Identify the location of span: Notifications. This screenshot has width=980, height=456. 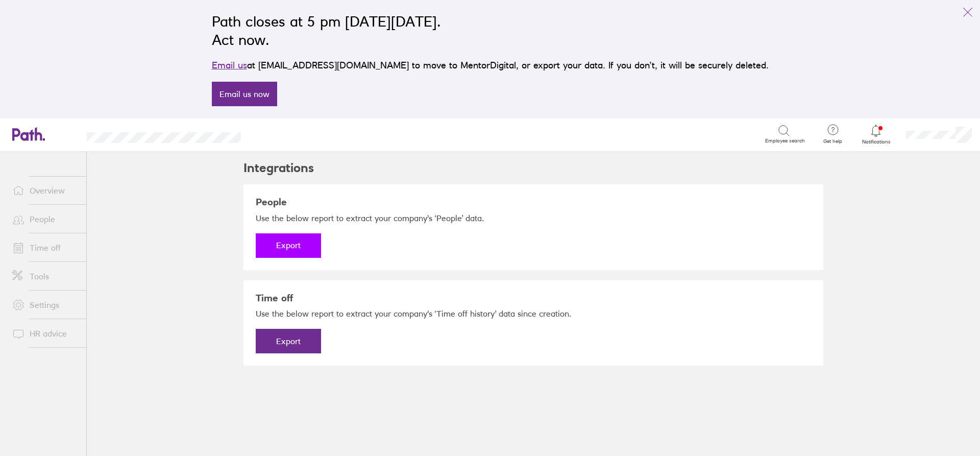
(876, 142).